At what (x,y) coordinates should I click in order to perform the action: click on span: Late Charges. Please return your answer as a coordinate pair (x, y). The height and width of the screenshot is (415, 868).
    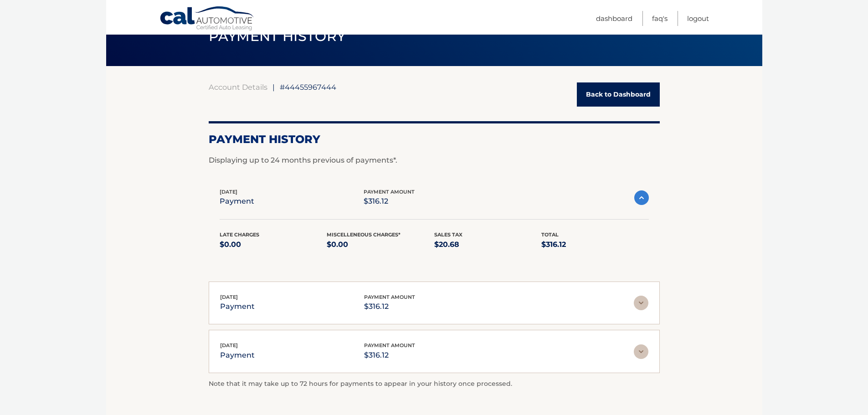
    Looking at the image, I should click on (239, 234).